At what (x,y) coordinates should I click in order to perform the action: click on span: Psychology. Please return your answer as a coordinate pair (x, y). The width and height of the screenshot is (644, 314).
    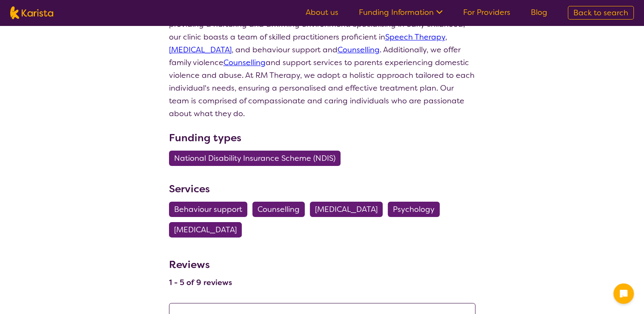
    Looking at the image, I should click on (413, 210).